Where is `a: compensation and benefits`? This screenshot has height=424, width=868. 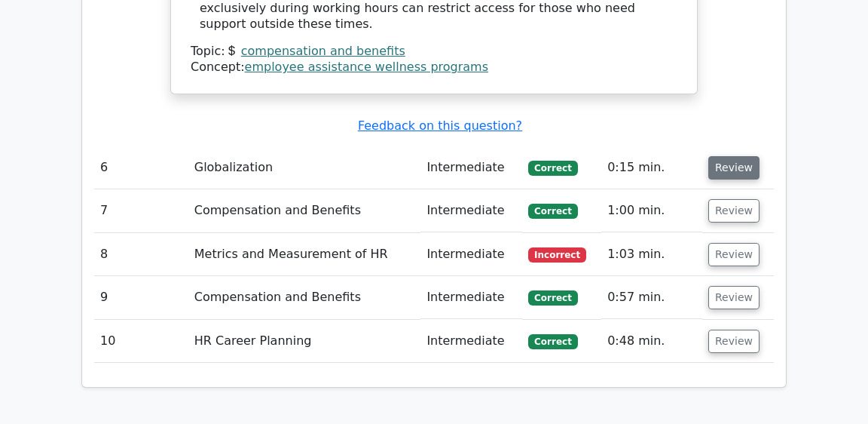
a: compensation and benefits is located at coordinates (324, 50).